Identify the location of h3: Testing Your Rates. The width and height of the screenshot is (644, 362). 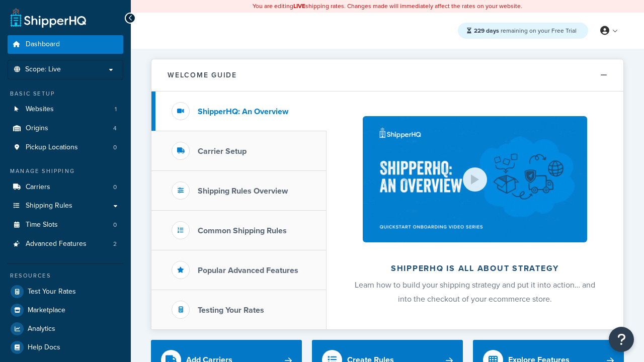
(231, 311).